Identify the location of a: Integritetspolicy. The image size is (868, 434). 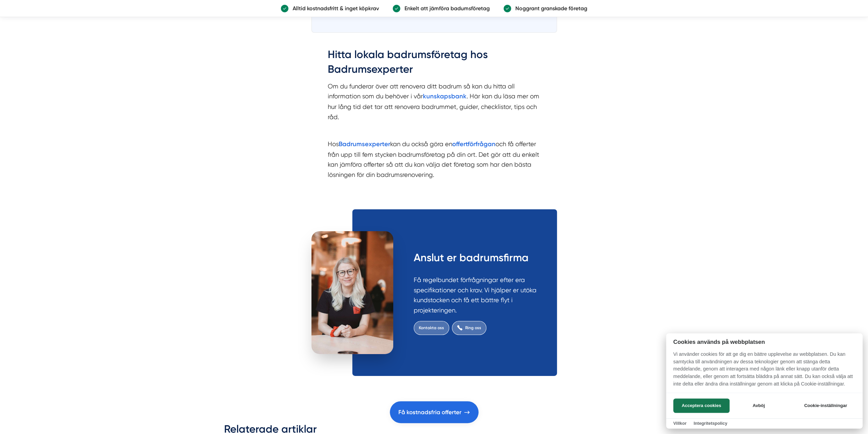
(711, 423).